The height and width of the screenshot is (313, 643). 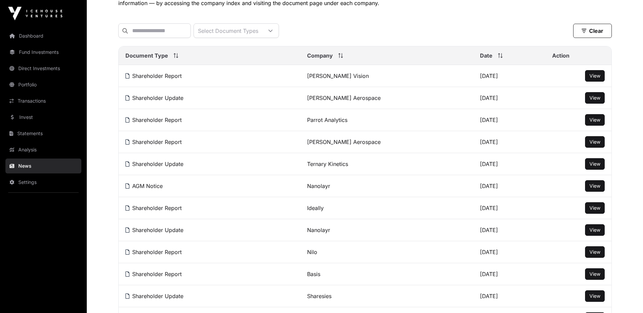 What do you see at coordinates (147, 56) in the screenshot?
I see `span: Document Type` at bounding box center [147, 56].